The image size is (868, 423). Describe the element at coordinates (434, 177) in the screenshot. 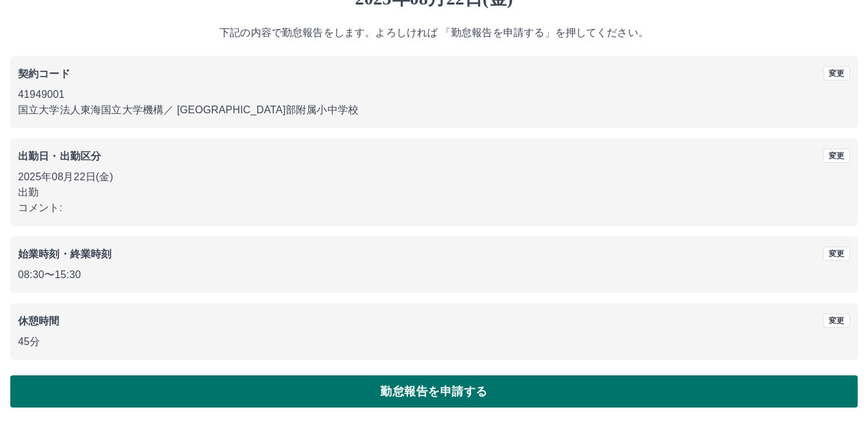

I see `p: 2025年08月22日(金)` at that location.